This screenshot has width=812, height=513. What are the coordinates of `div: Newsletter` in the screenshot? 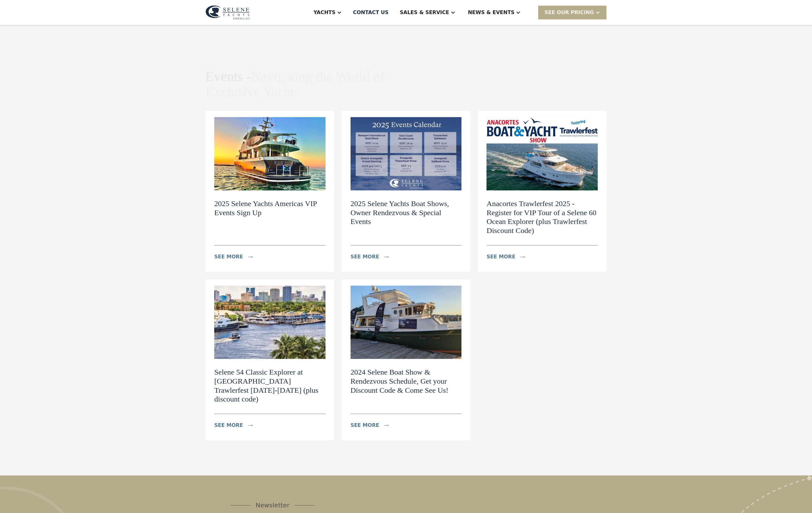 It's located at (273, 505).